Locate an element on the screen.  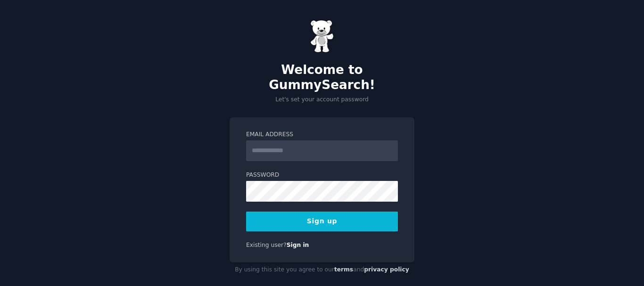
img: Gummy Bear is located at coordinates (322, 36).